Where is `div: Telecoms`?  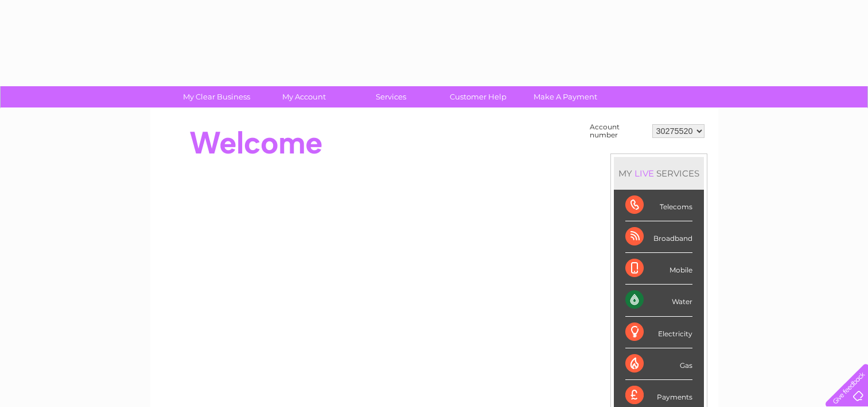 div: Telecoms is located at coordinates (659, 205).